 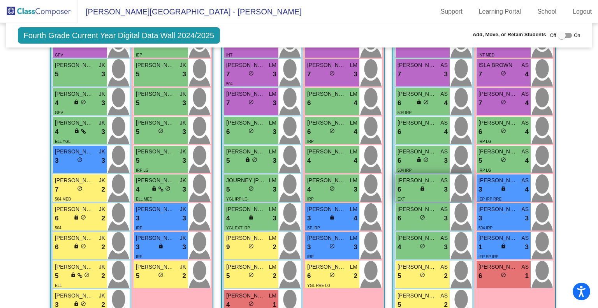 I want to click on span: 504 IRP, so click(x=485, y=228).